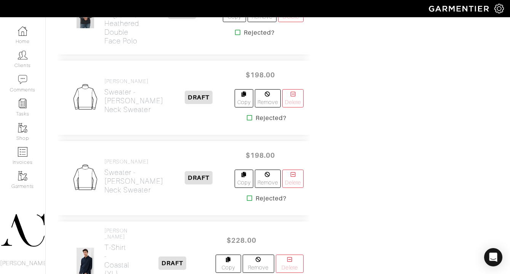 This screenshot has height=274, width=510. I want to click on img: orders-icon-0abe47150d42831381b5fb84f609e132dff9fe21cb692f30cb5eec754e2cba89.png, so click(22, 152).